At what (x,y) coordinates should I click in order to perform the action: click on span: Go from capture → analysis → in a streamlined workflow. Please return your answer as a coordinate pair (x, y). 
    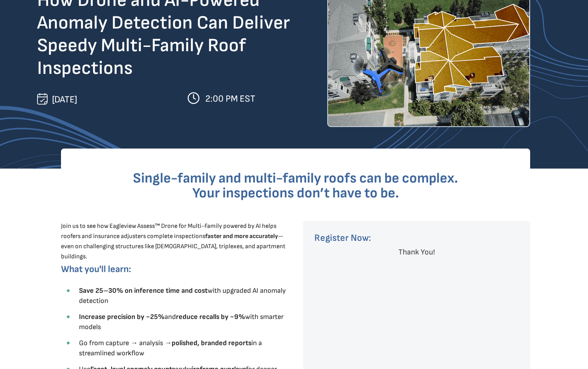
    Looking at the image, I should click on (170, 348).